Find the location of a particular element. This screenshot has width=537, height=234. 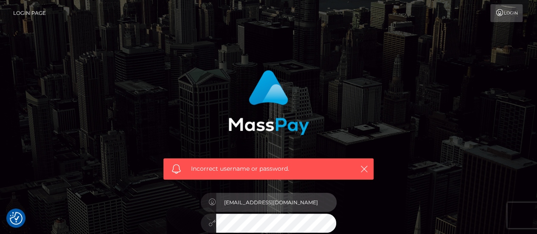

img: MassPay Login is located at coordinates (269, 102).